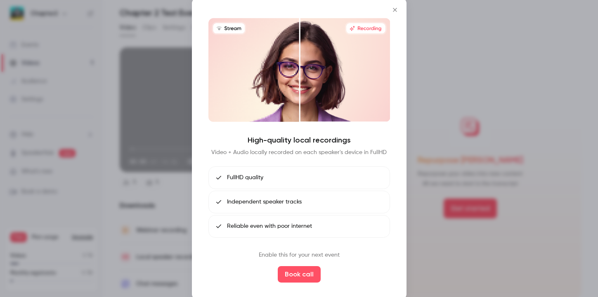 Image resolution: width=598 pixels, height=297 pixels. I want to click on p: Enable this for your next event, so click(299, 255).